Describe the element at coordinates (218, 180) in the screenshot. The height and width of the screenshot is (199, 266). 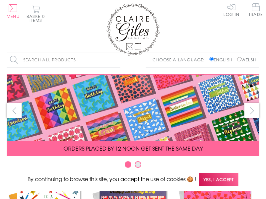
I see `span: Yes, I accept` at that location.